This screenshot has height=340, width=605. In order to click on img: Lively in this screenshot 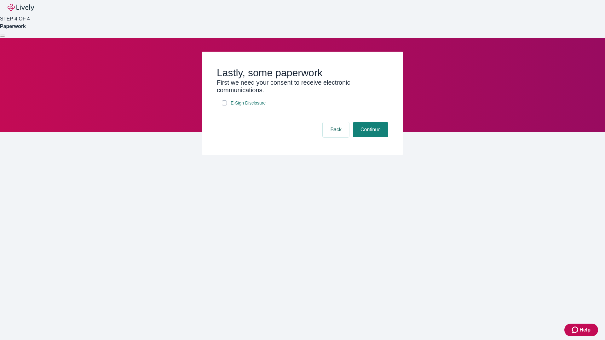, I will do `click(21, 8)`.